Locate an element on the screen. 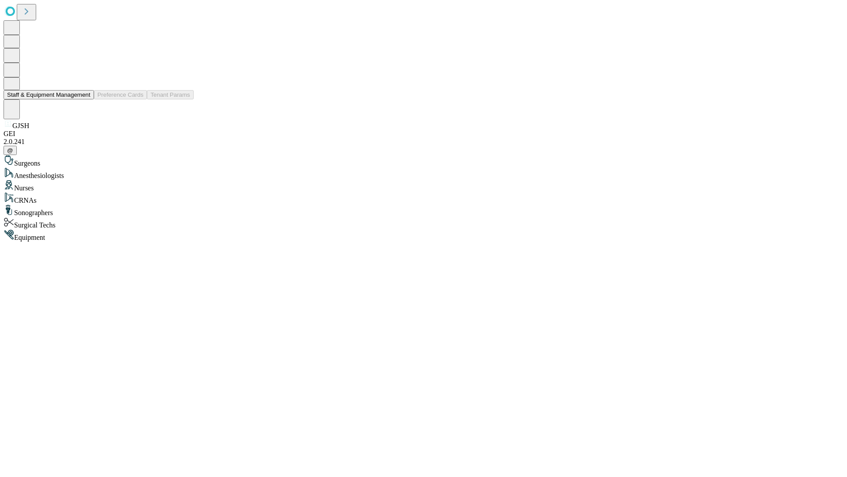 This screenshot has height=477, width=847. div: Nurses is located at coordinates (424, 186).